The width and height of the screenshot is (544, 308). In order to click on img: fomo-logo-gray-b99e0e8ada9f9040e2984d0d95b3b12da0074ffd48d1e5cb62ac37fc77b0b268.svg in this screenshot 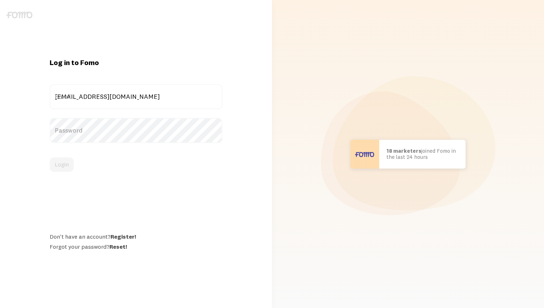, I will do `click(19, 15)`.